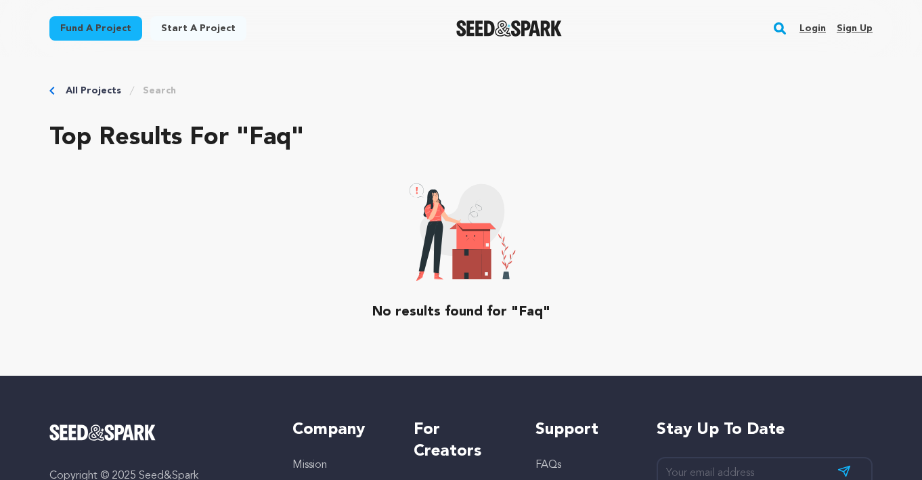  What do you see at coordinates (582, 430) in the screenshot?
I see `h5: Support` at bounding box center [582, 430].